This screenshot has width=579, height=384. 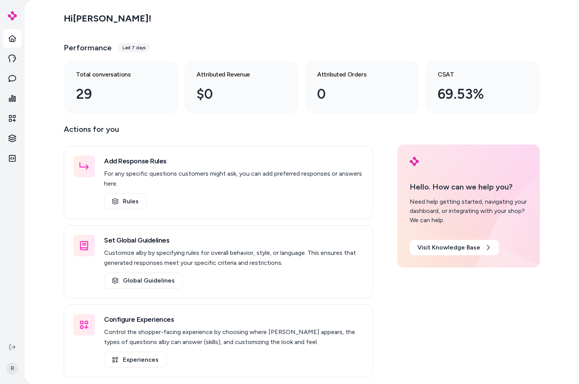 I want to click on div: 29, so click(x=115, y=94).